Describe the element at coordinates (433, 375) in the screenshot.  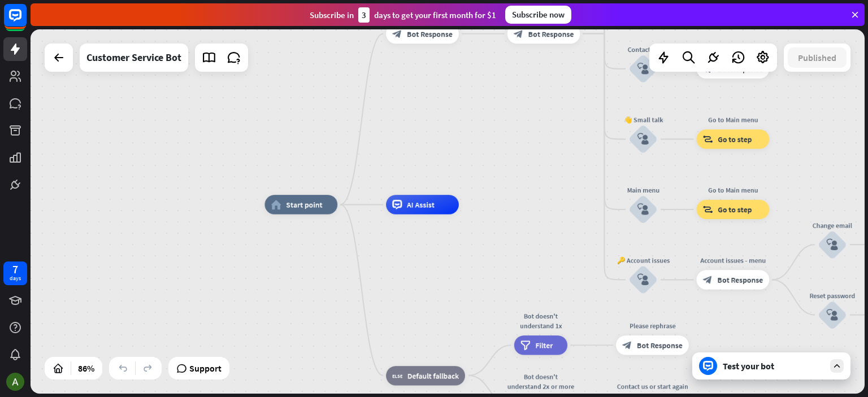
I see `span: Default fallback` at that location.